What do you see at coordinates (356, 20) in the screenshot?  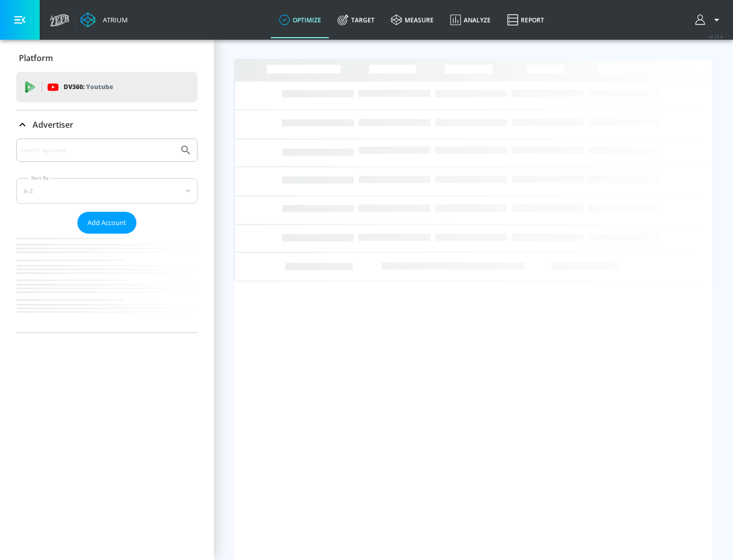 I see `a: Target` at bounding box center [356, 20].